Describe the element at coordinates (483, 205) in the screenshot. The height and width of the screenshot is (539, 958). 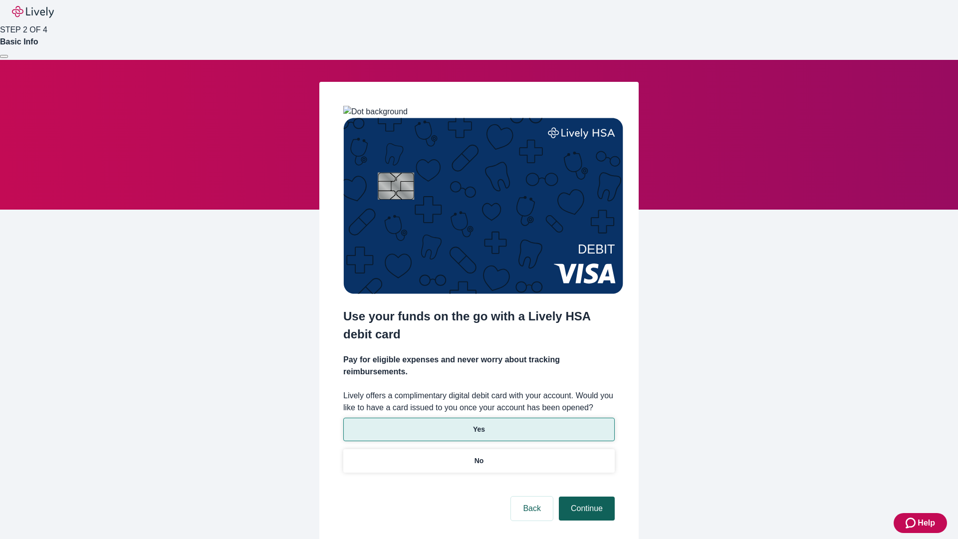
I see `img: Debit card` at that location.